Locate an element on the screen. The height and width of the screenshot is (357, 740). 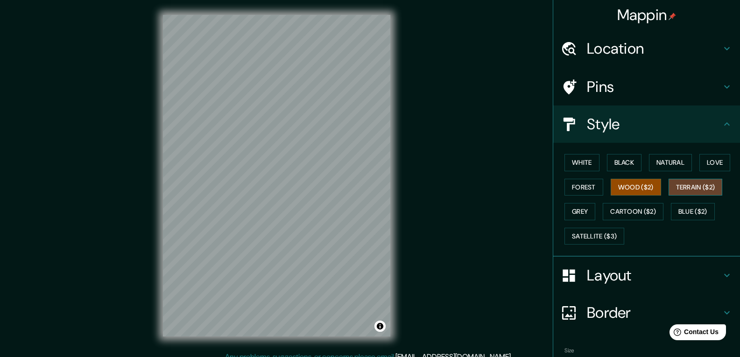
button: Blue ($2) is located at coordinates (693, 211).